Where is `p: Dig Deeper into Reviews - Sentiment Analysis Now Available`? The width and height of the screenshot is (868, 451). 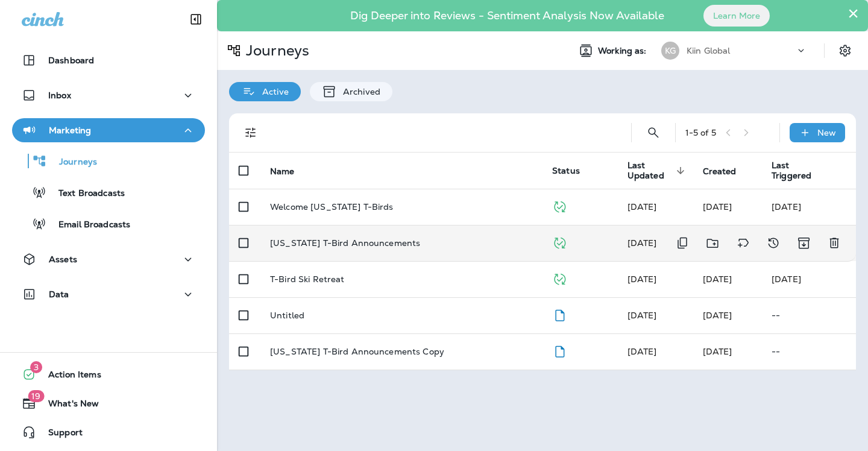 p: Dig Deeper into Reviews - Sentiment Analysis Now Available is located at coordinates (507, 15).